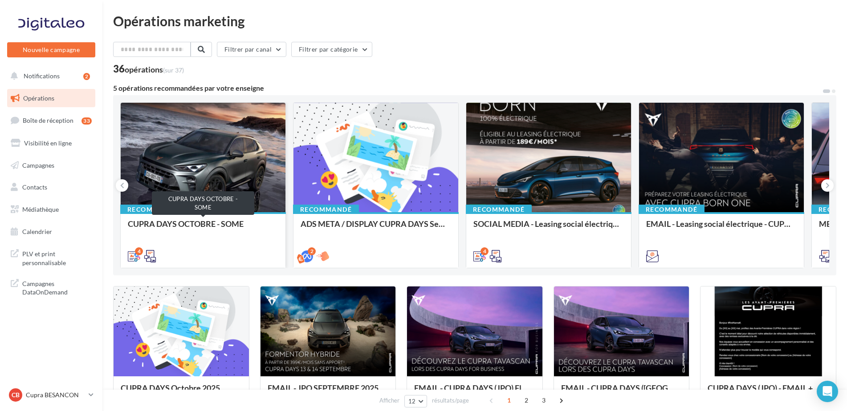 The image size is (847, 411). What do you see at coordinates (768, 393) in the screenshot?
I see `div: CUPRA DAYS (JPO) - EMAIL + SMS` at bounding box center [768, 393].